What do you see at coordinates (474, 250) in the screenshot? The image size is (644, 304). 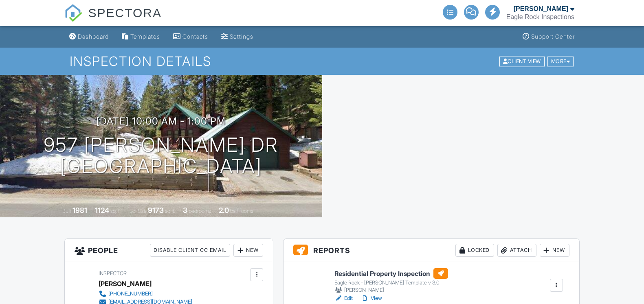 I see `div: Locked` at bounding box center [474, 250].